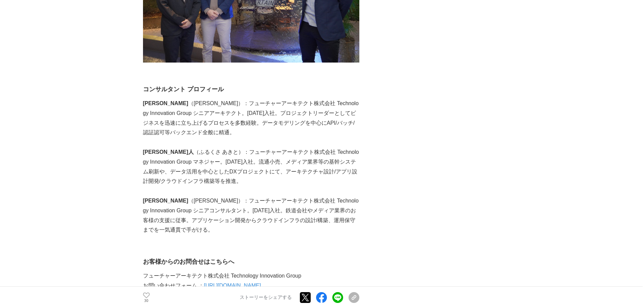 The image size is (644, 308). I want to click on h3: コンサルタント プロフィール, so click(251, 89).